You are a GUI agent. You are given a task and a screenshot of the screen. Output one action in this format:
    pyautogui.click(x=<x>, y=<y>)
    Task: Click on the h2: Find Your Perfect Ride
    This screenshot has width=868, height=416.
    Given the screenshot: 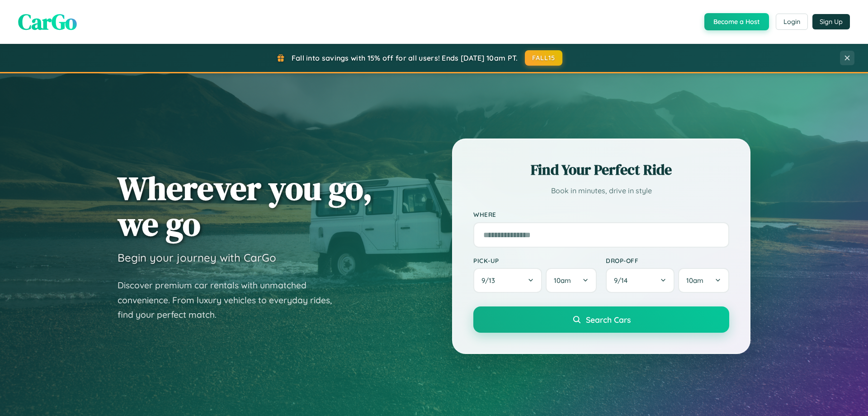 What is the action you would take?
    pyautogui.click(x=602, y=170)
    